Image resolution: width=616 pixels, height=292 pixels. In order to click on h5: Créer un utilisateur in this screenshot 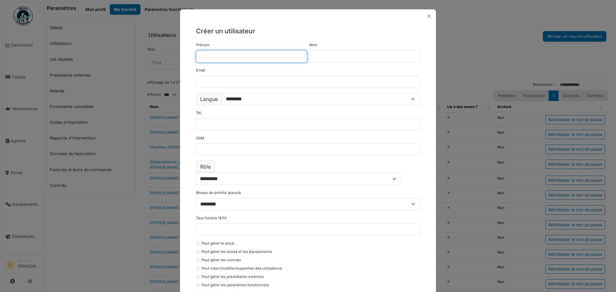, I will do `click(308, 31)`.